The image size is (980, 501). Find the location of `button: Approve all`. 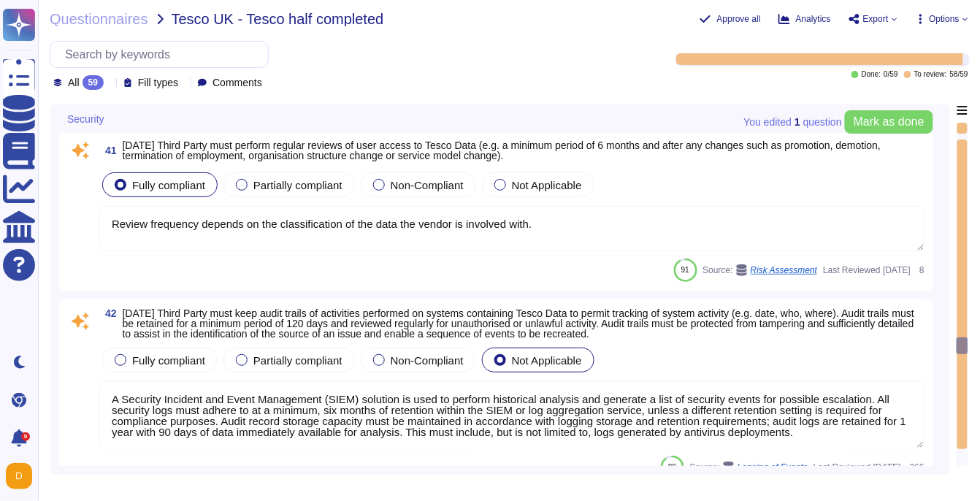

button: Approve all is located at coordinates (731, 19).